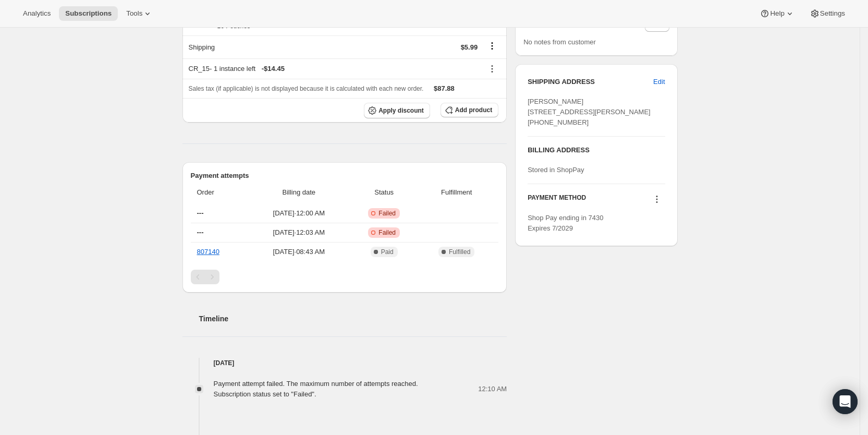  What do you see at coordinates (559, 42) in the screenshot?
I see `span: No notes from customer` at bounding box center [559, 42].